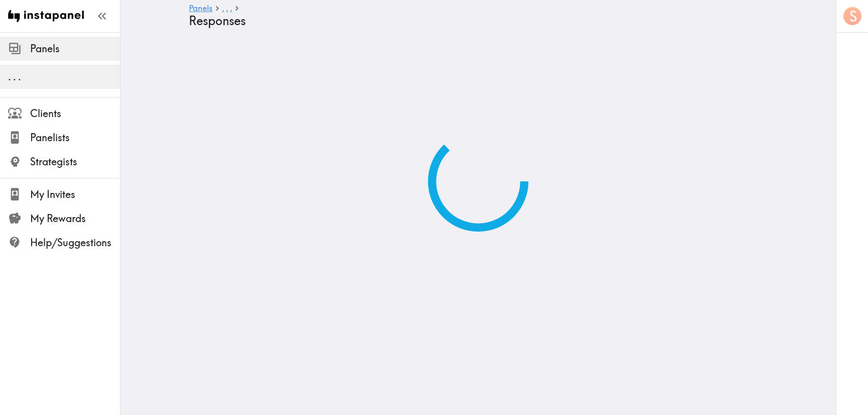 This screenshot has height=415, width=868. I want to click on span: Strategists, so click(75, 162).